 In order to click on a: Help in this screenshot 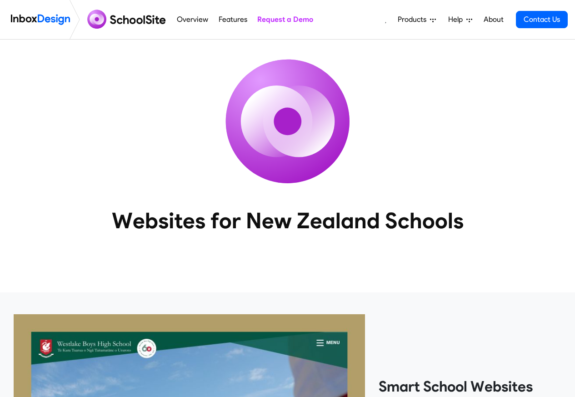, I will do `click(460, 20)`.